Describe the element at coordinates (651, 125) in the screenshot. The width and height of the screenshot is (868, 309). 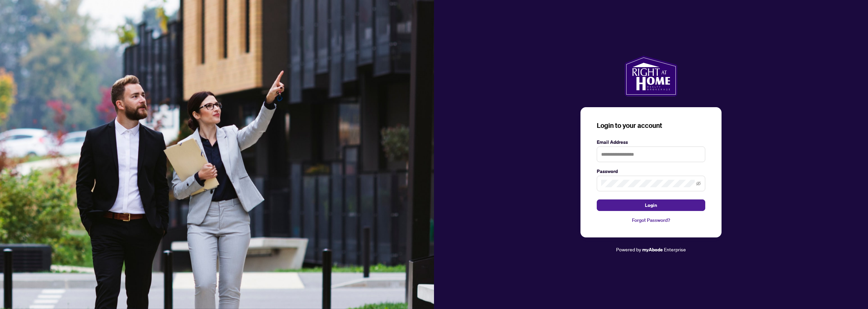
I see `h3: Login to your account` at that location.